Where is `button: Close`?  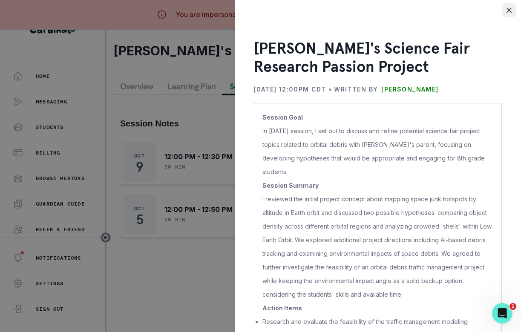 button: Close is located at coordinates (509, 10).